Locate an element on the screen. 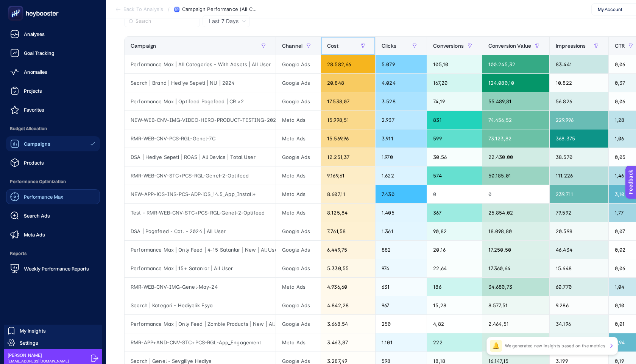 This screenshot has height=364, width=636. a: Favorites is located at coordinates (53, 110).